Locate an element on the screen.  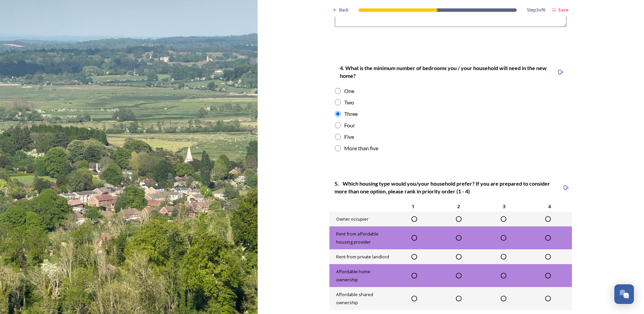
div: Five is located at coordinates (349, 137).